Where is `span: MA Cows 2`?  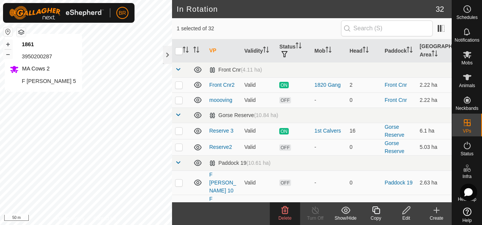
span: MA Cows 2 is located at coordinates (35, 69).